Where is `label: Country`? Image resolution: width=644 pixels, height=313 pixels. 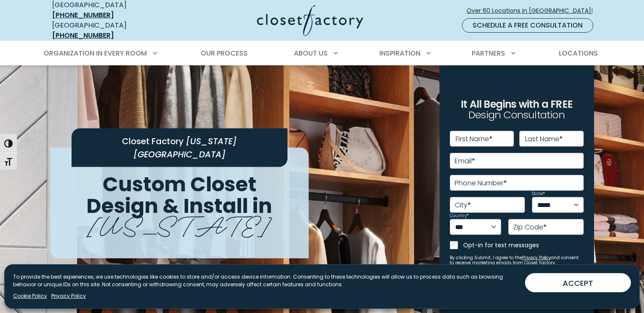 label: Country is located at coordinates (459, 216).